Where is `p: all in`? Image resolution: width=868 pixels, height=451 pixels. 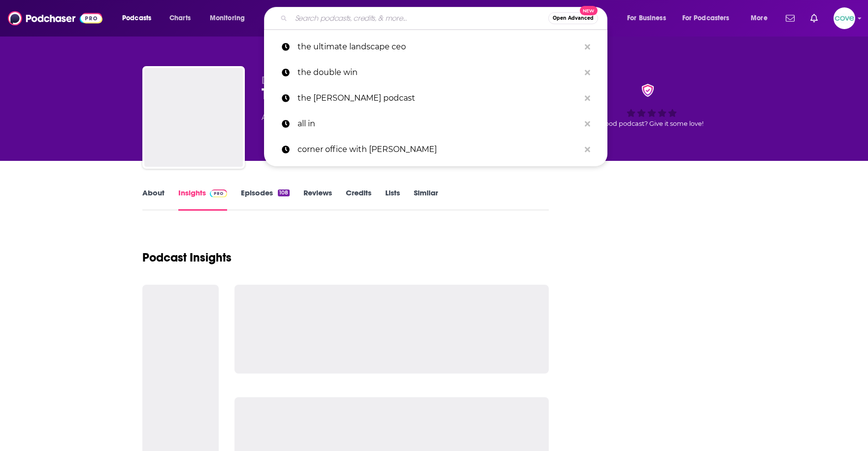 p: all in is located at coordinates (439, 124).